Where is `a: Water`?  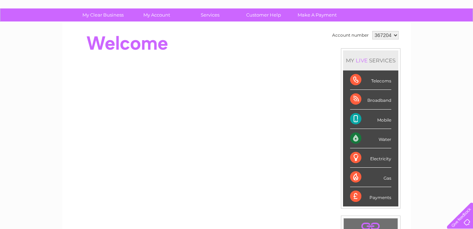 a: Water is located at coordinates (356, 32).